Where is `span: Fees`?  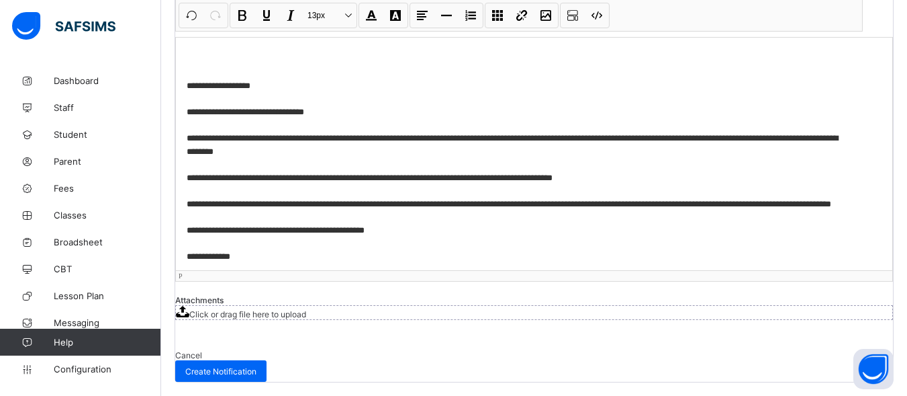 span: Fees is located at coordinates (107, 188).